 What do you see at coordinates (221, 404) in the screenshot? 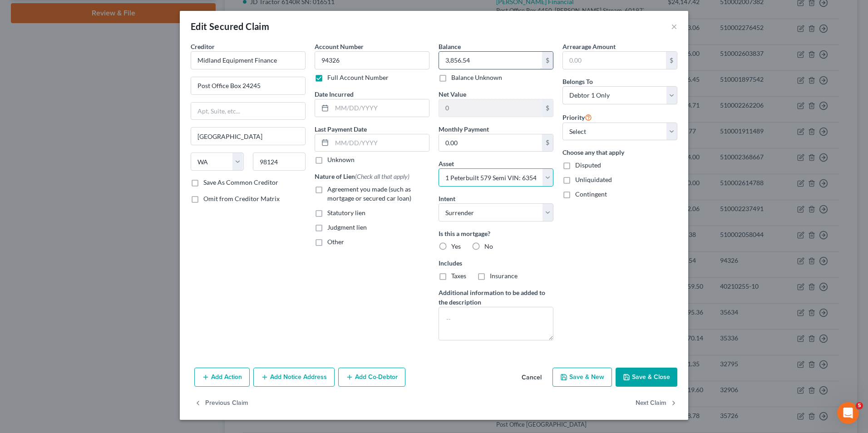
I see `button: Previous Claim` at bounding box center [221, 404].